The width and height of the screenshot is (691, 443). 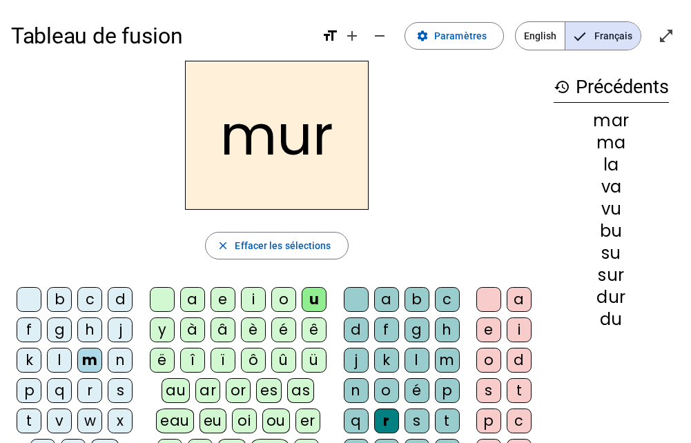 What do you see at coordinates (611, 209) in the screenshot?
I see `div: vu` at bounding box center [611, 209].